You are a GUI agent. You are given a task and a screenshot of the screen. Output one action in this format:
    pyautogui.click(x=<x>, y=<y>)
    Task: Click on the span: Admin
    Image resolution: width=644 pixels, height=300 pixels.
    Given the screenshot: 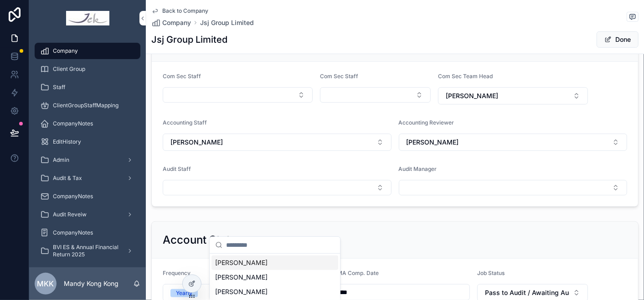 What is the action you would take?
    pyautogui.click(x=61, y=160)
    